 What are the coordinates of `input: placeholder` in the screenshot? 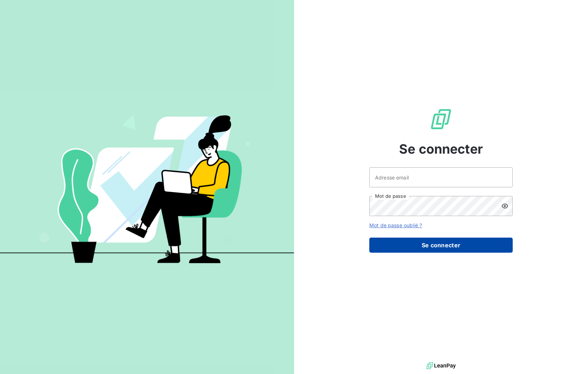 It's located at (441, 177).